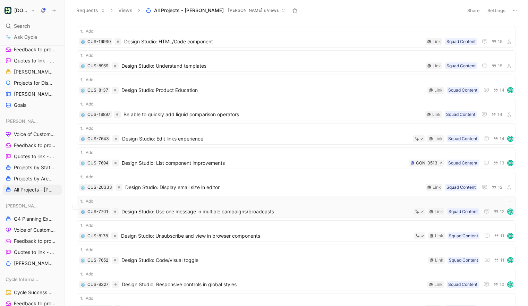 The height and width of the screenshot is (306, 528). I want to click on a: Add💠CUS-7652Design Studio: Code/visual toggleSquad ContentLink11avatar, so click(297, 256).